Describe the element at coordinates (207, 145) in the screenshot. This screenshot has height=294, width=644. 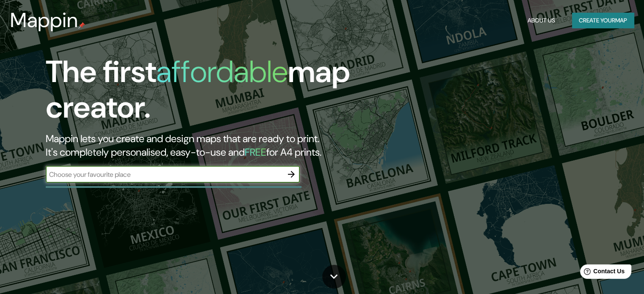
I see `h2: Mappin lets you create and design maps that are ready to print. It's completely personalised, eas...` at that location.